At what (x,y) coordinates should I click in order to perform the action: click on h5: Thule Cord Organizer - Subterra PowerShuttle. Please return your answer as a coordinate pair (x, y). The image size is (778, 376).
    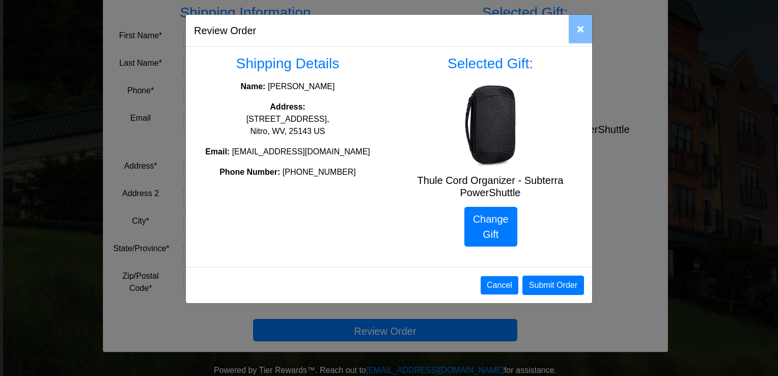
    Looking at the image, I should click on (490, 186).